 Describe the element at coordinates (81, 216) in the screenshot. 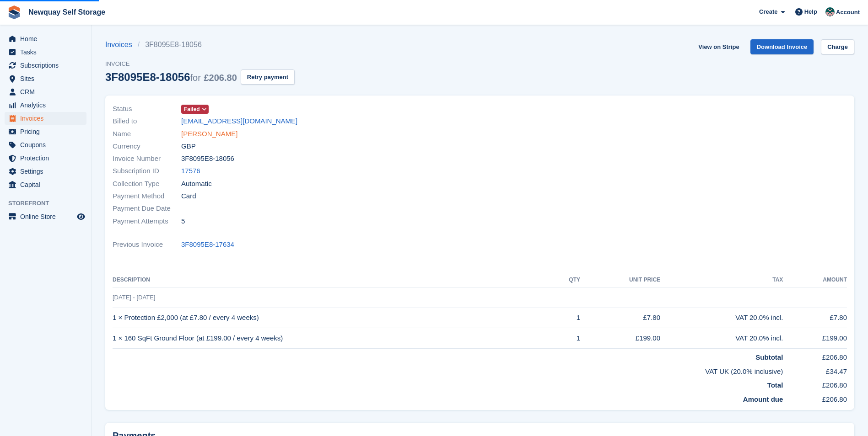

I see `a: Preview store` at that location.